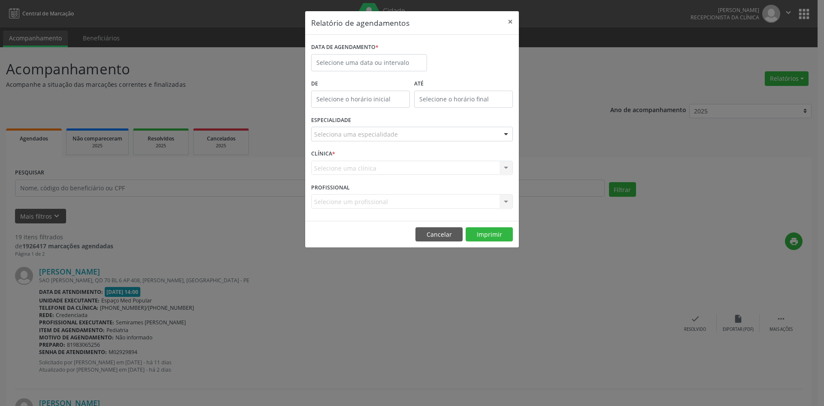  What do you see at coordinates (464, 84) in the screenshot?
I see `label: ATÉ` at bounding box center [464, 84].